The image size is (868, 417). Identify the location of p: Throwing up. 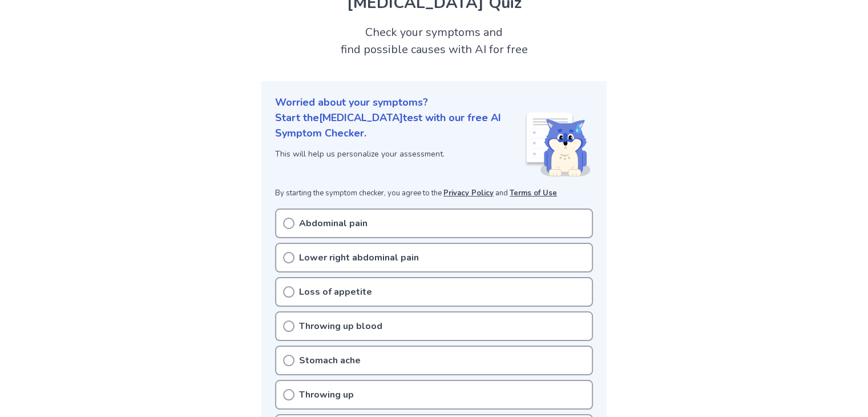
(326, 395).